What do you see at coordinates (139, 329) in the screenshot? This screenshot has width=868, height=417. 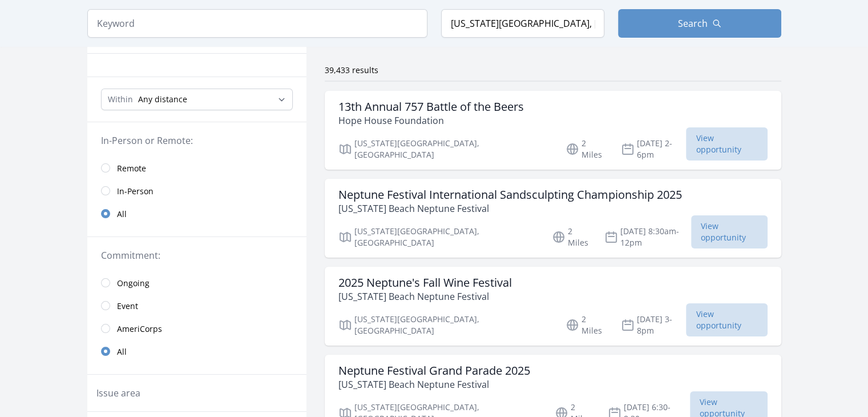 I see `span: AmeriCorps` at bounding box center [139, 329].